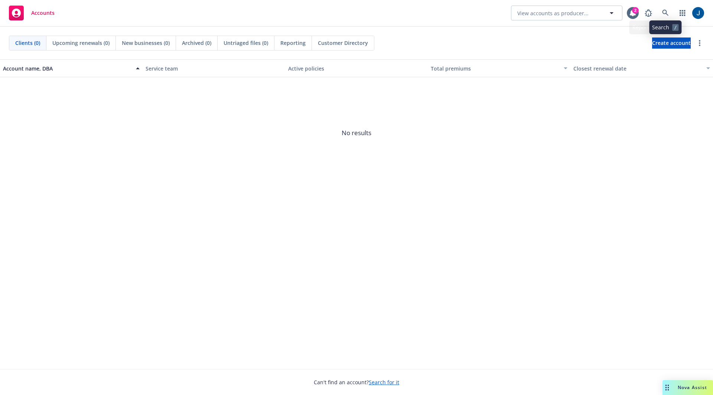 The image size is (713, 395). Describe the element at coordinates (698, 13) in the screenshot. I see `img: photo` at that location.